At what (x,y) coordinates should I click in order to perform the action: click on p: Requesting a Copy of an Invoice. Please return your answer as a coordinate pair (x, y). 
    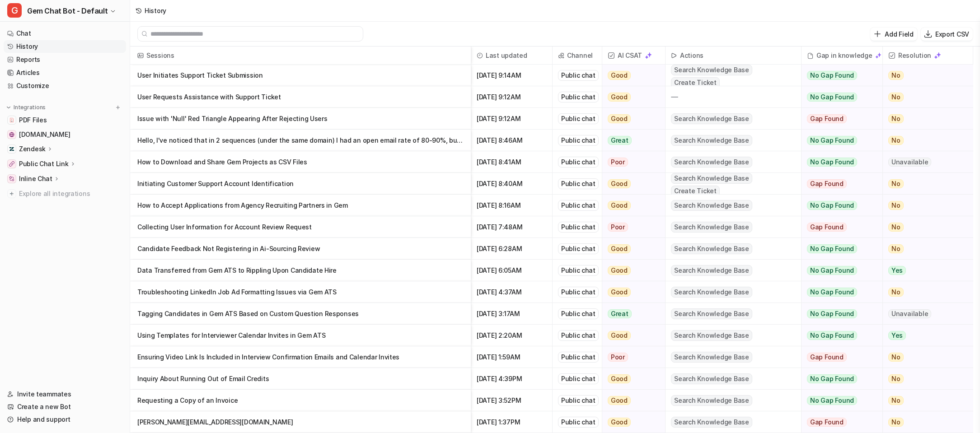
    Looking at the image, I should click on (301, 401).